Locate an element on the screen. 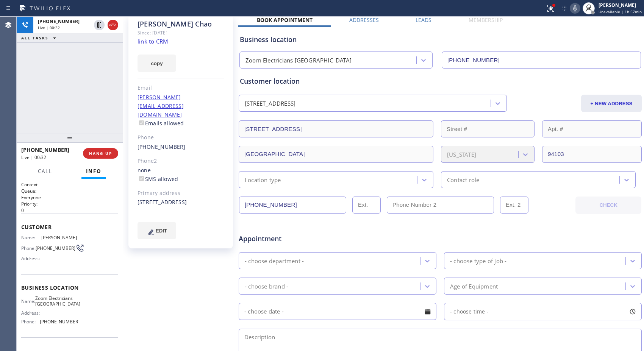  label: Addresses is located at coordinates (364, 20).